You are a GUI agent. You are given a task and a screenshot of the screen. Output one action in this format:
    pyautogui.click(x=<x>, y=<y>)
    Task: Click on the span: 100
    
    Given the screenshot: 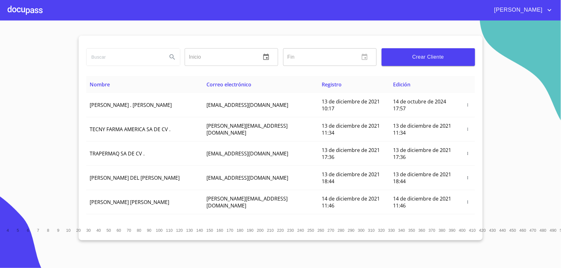 What is the action you would take?
    pyautogui.click(x=159, y=231)
    